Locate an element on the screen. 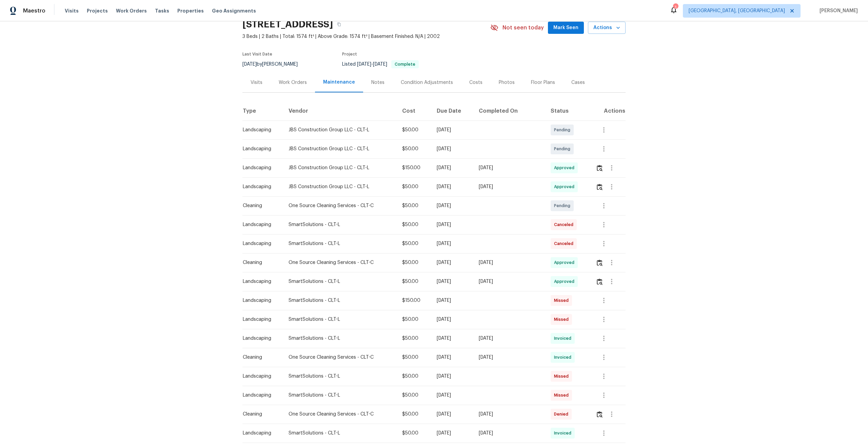 This screenshot has height=446, width=868. div: Notes is located at coordinates (378, 83).